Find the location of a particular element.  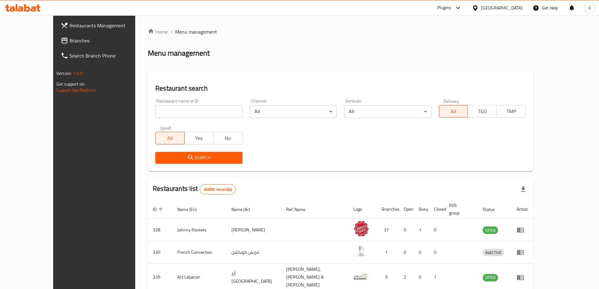

div: Export file is located at coordinates (523, 189).